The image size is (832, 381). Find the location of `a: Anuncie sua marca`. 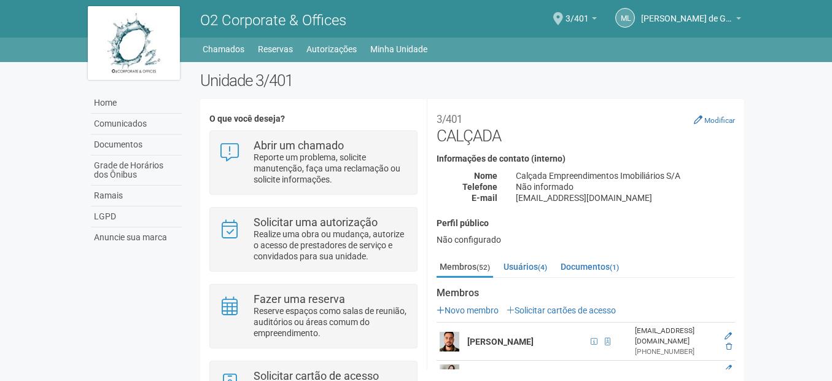

a: Anuncie sua marca is located at coordinates (136, 237).